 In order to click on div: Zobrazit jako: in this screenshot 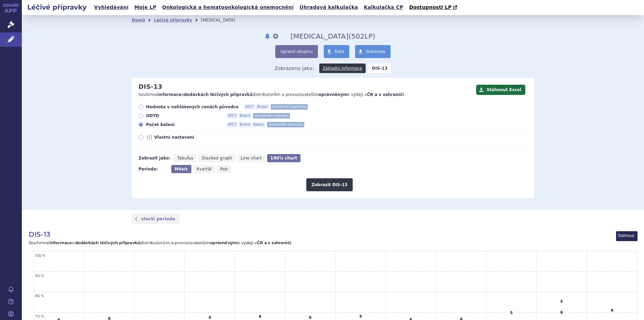, I will do `click(154, 158)`.